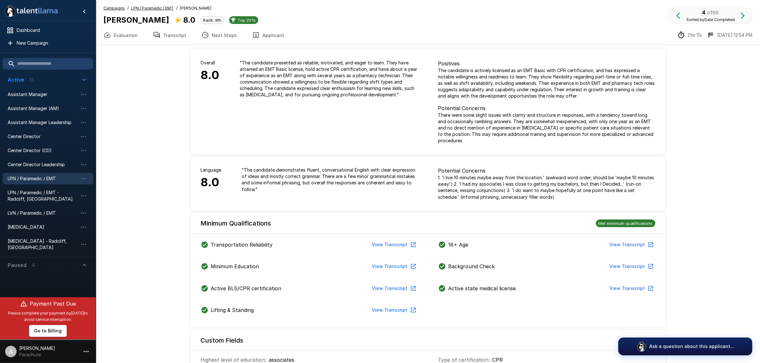  Describe the element at coordinates (170, 35) in the screenshot. I see `button: Transcript` at that location.